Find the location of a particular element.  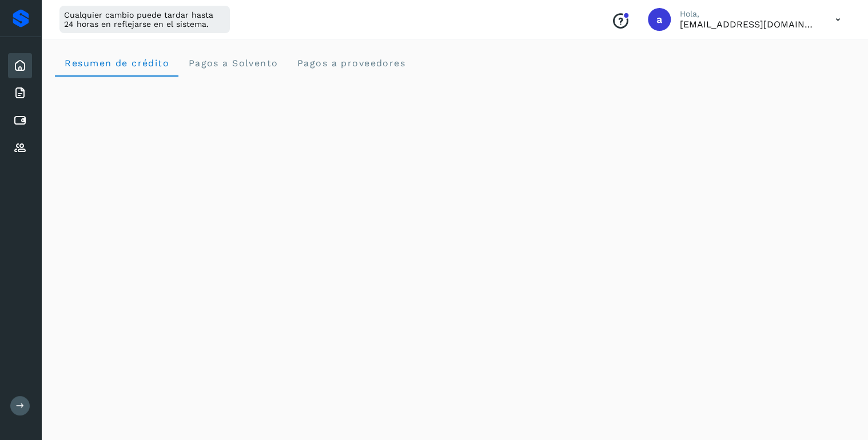

span: Pagos a Solvento is located at coordinates (233, 63).